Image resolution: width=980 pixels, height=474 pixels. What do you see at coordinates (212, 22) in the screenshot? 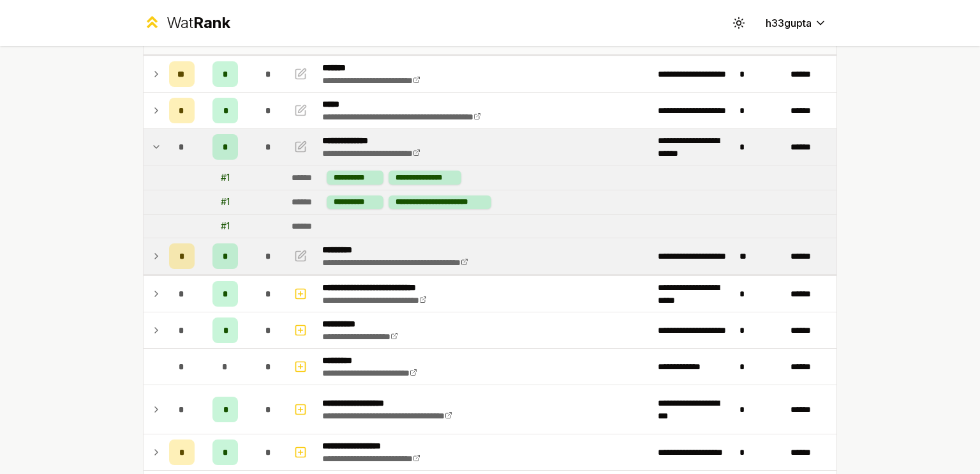
I see `span: Rank` at bounding box center [212, 22].